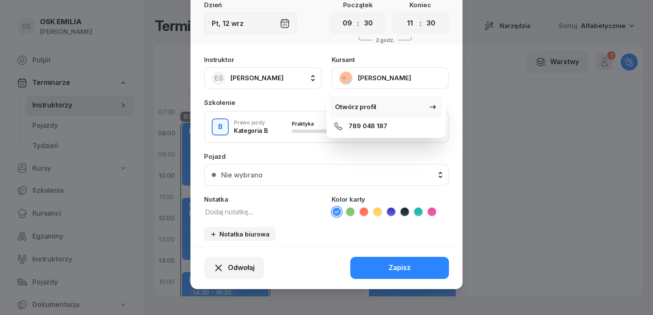  What do you see at coordinates (326, 175) in the screenshot?
I see `button: Nie wybrano` at bounding box center [326, 175].